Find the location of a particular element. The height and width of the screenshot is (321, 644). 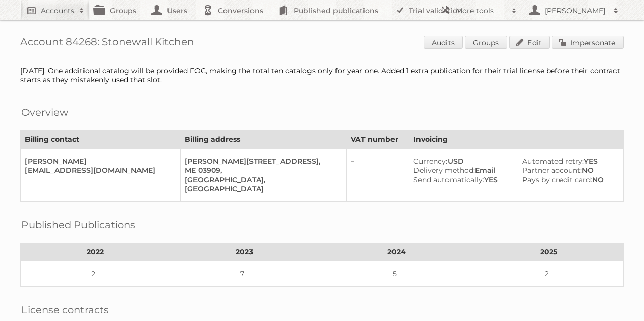

a: Groups is located at coordinates (485, 42).